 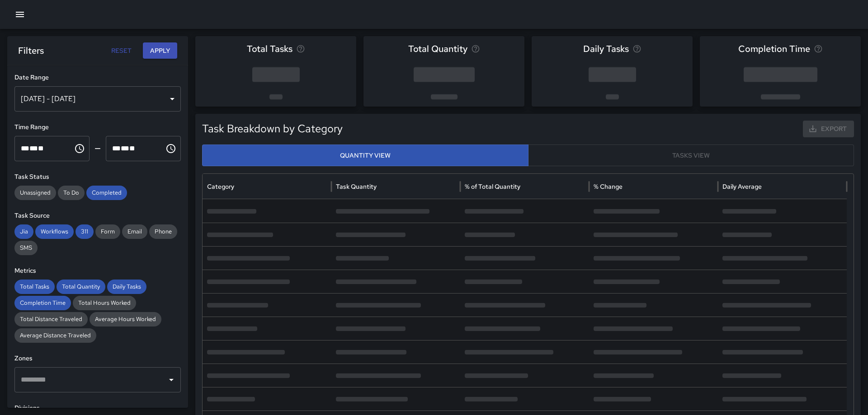 I want to click on div: Workflows, so click(x=54, y=232).